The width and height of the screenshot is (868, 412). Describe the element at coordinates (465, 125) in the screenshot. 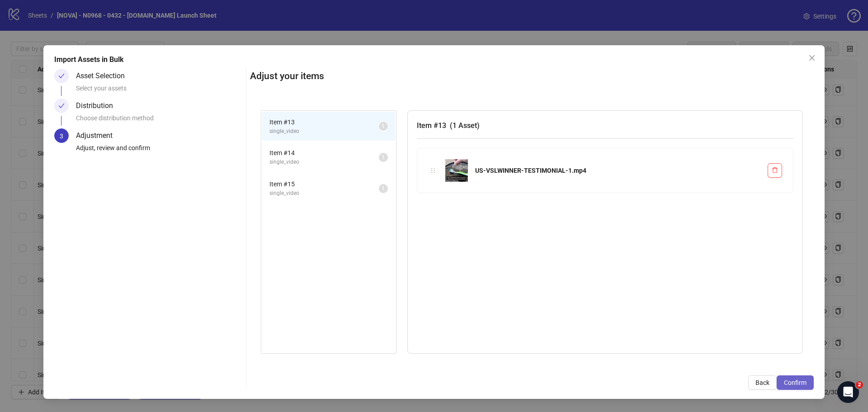

I see `span: ( 1 Asset )` at that location.